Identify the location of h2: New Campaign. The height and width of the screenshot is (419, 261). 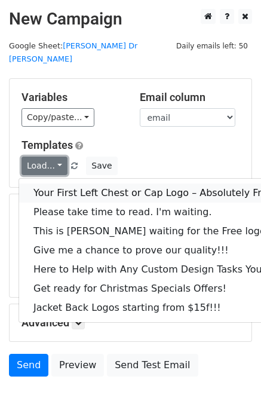
(130, 19).